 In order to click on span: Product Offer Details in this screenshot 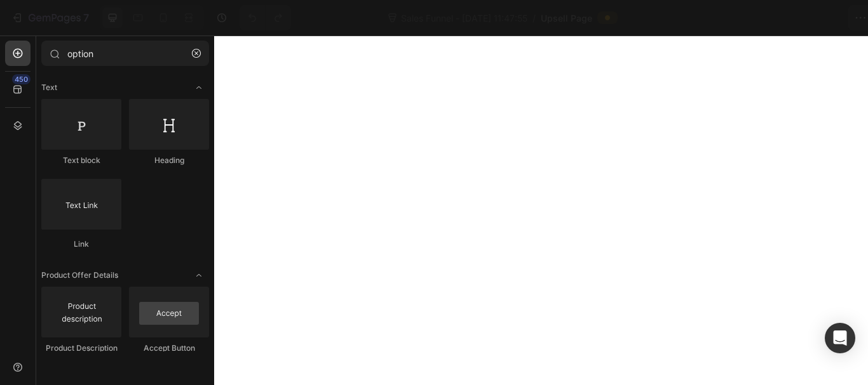, I will do `click(79, 276)`.